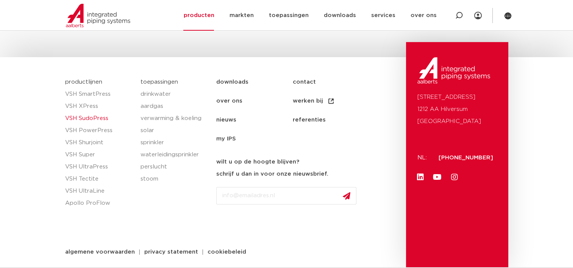  Describe the element at coordinates (254, 101) in the screenshot. I see `a: over ons` at that location.